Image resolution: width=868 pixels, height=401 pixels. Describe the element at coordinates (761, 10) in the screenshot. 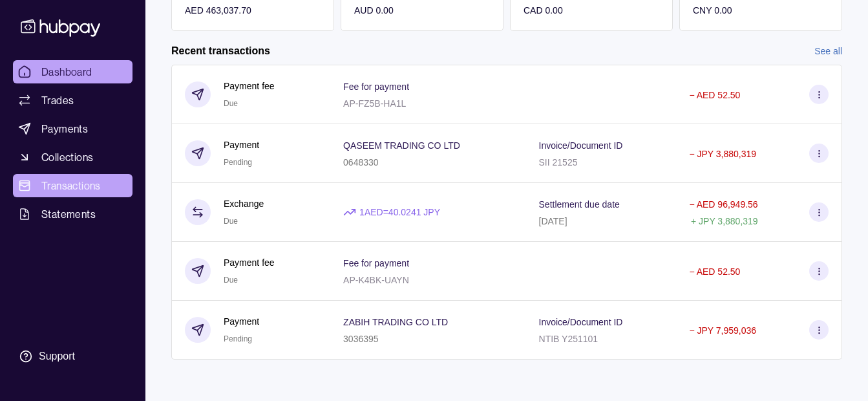

I see `p: CNY 0.00` at that location.